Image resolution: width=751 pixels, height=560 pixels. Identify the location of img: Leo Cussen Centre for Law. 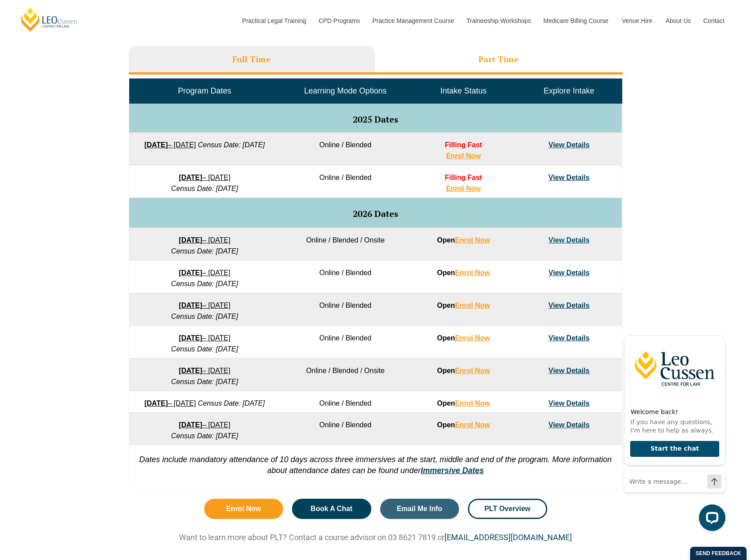
(58, 50).